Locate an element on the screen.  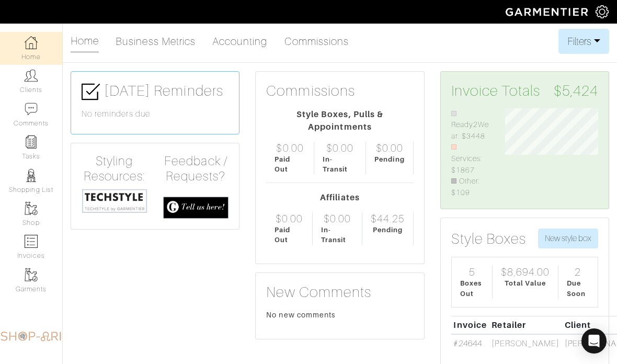
img: stylists-icon-eb353228a002819b7ec25b43dbf5f0378dd9e0616d9560372ff212230b889e62.png is located at coordinates (31, 175).